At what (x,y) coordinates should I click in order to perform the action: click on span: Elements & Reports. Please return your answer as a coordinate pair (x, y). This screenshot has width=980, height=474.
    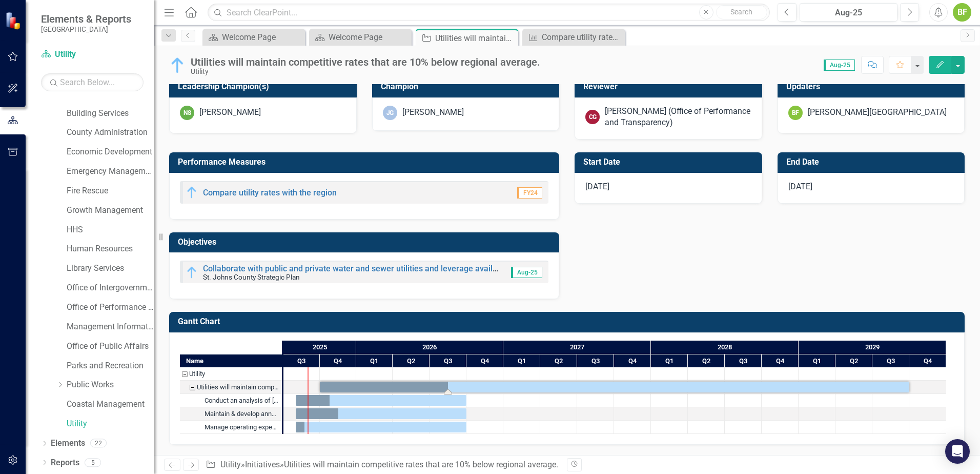
    Looking at the image, I should click on (86, 19).